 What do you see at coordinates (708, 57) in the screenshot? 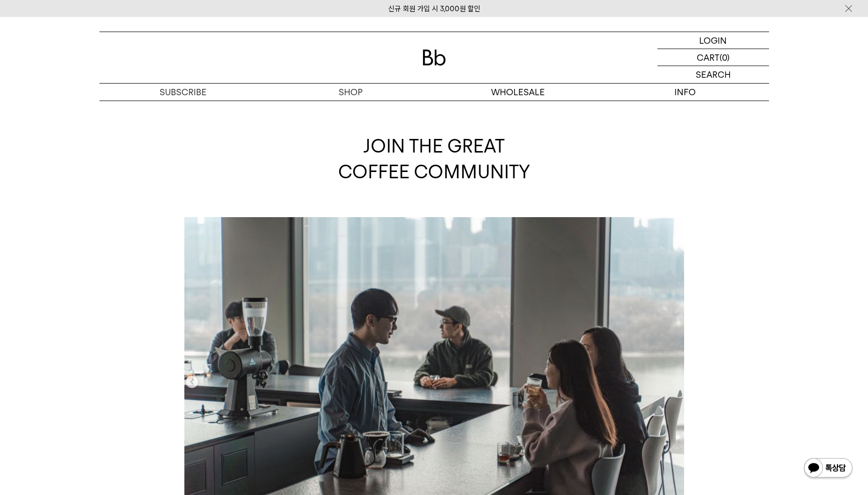
I see `p: CART` at bounding box center [708, 57].